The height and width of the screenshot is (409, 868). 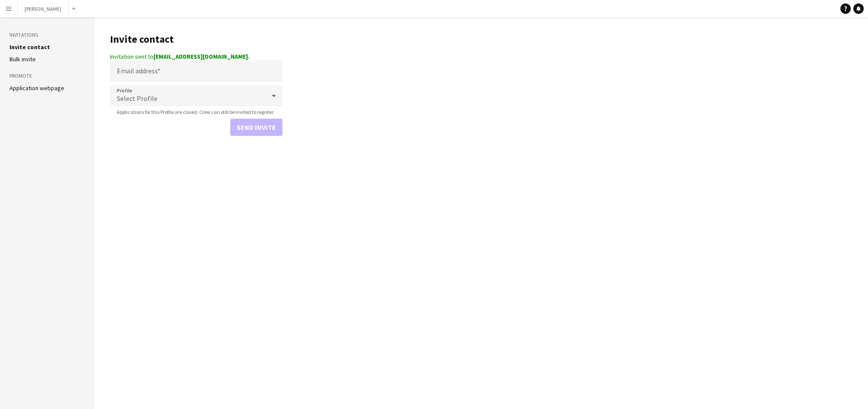 What do you see at coordinates (137, 99) in the screenshot?
I see `span: Select Profile` at bounding box center [137, 99].